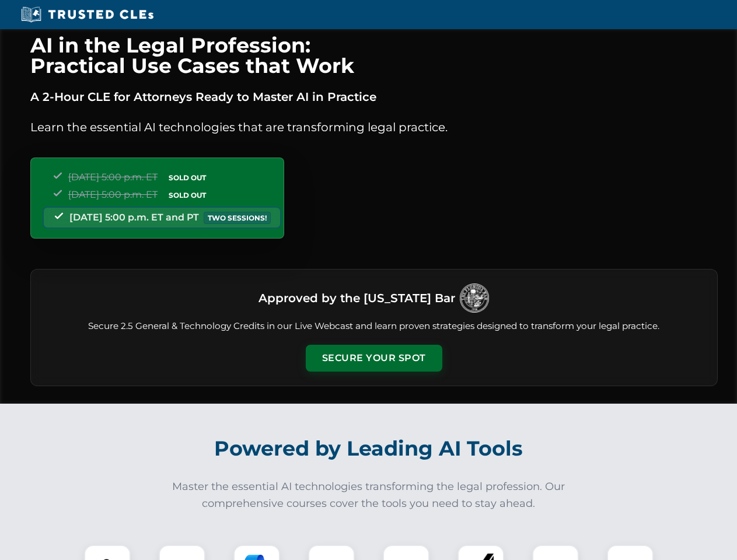 This screenshot has height=560, width=737. I want to click on p: Learn the essential AI technologies that are transforming legal practice., so click(374, 127).